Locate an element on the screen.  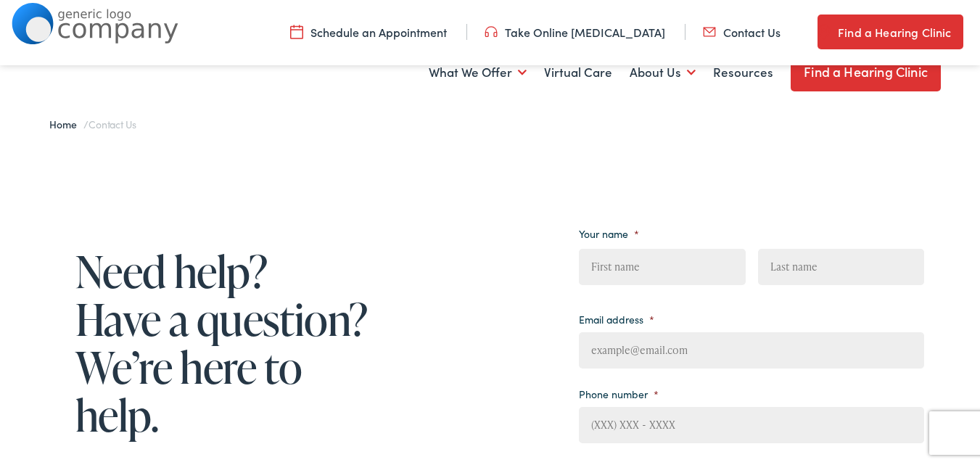
label: Phone number is located at coordinates (619, 394).